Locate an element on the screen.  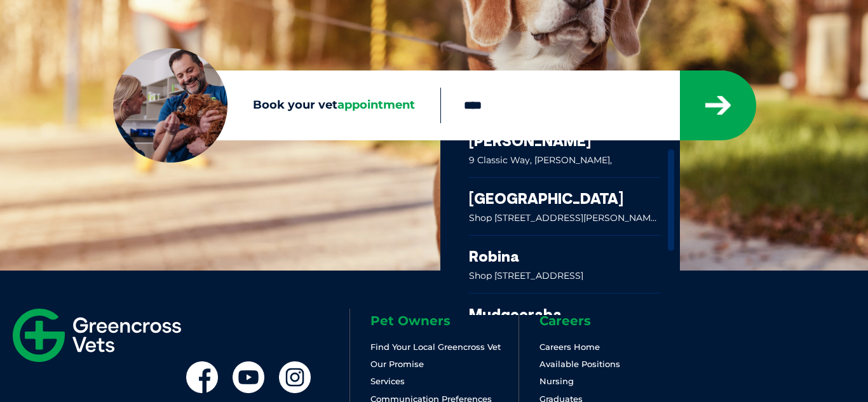
h6: Pet Owners is located at coordinates (444, 320).